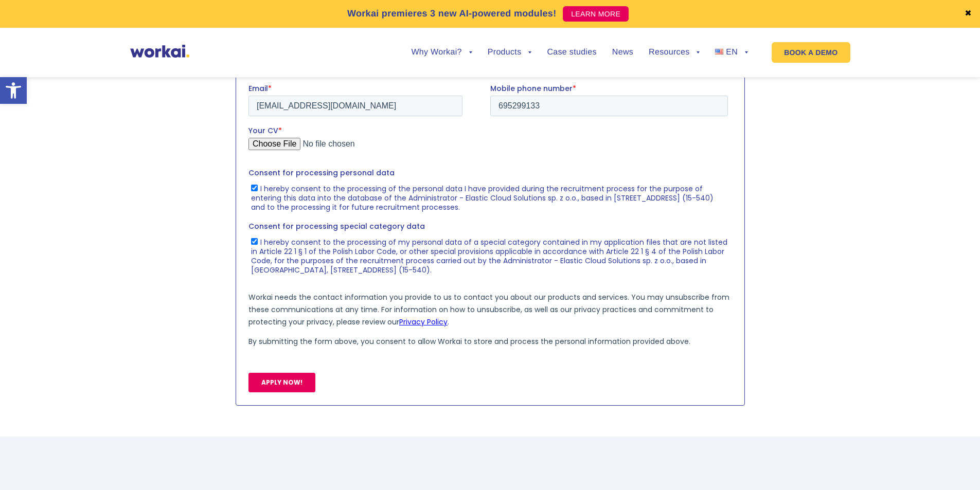 This screenshot has width=980, height=490. Describe the element at coordinates (732, 52) in the screenshot. I see `span: EN` at that location.